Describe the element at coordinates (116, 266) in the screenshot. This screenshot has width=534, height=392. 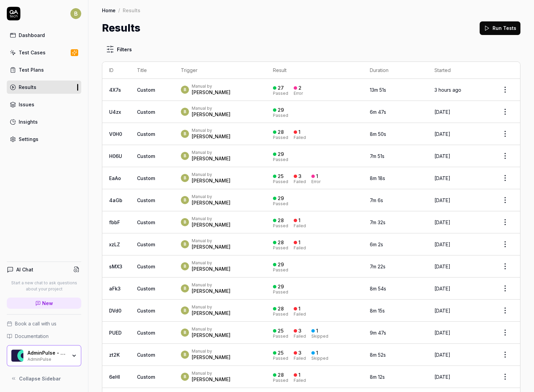
I see `a: sMX3` at that location.